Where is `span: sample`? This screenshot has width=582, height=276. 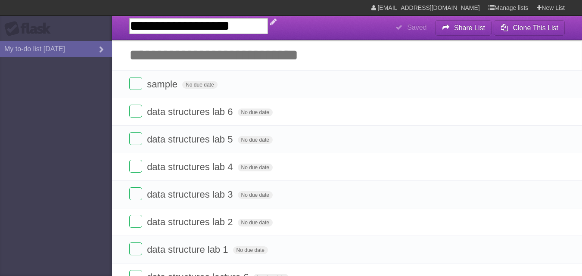 span: sample is located at coordinates (163, 84).